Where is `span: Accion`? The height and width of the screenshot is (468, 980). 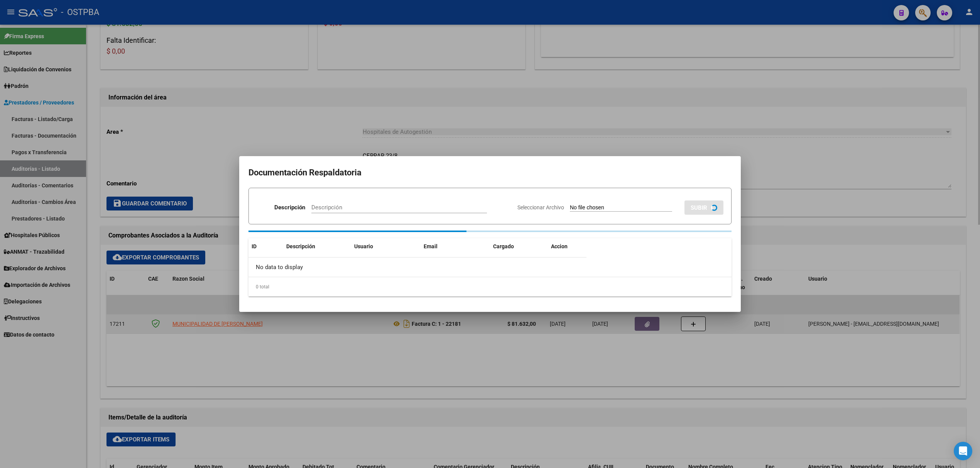
span: Accion is located at coordinates (560, 247).